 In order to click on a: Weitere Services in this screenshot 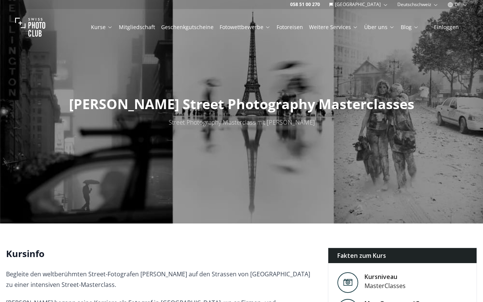, I will do `click(334, 27)`.